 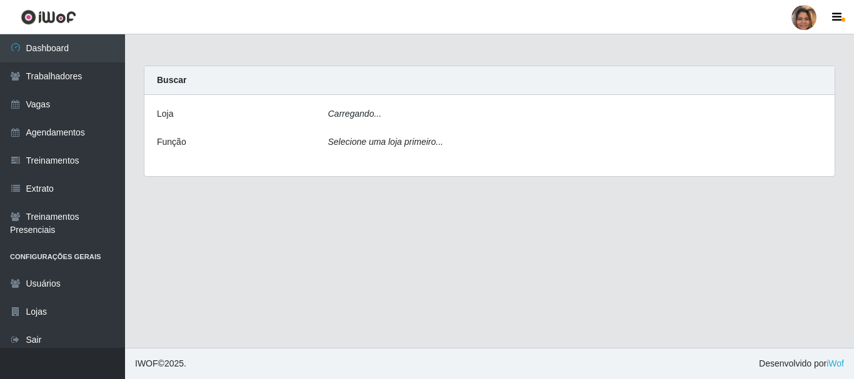 I want to click on span: Desenvolvido por, so click(x=801, y=364).